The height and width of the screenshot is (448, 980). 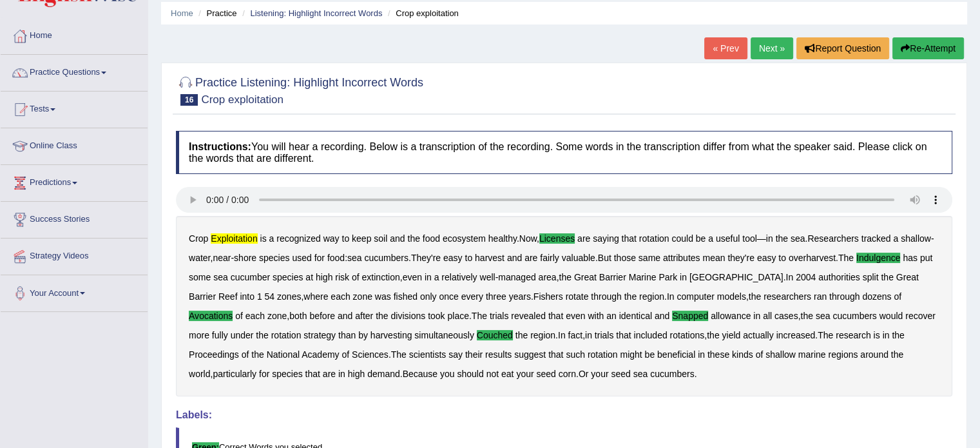 I want to click on a: Predictions, so click(x=74, y=181).